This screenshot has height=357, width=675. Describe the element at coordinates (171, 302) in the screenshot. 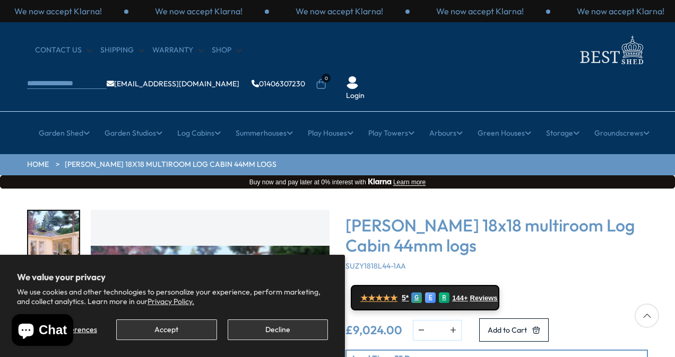

I see `a: Privacy Policy.` at that location.